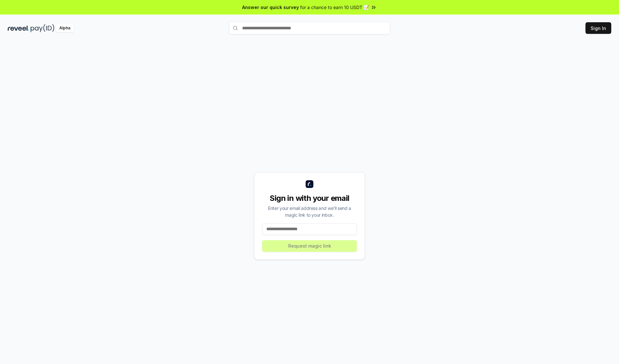 The width and height of the screenshot is (619, 364). Describe the element at coordinates (310, 198) in the screenshot. I see `div: Sign in with your email` at that location.